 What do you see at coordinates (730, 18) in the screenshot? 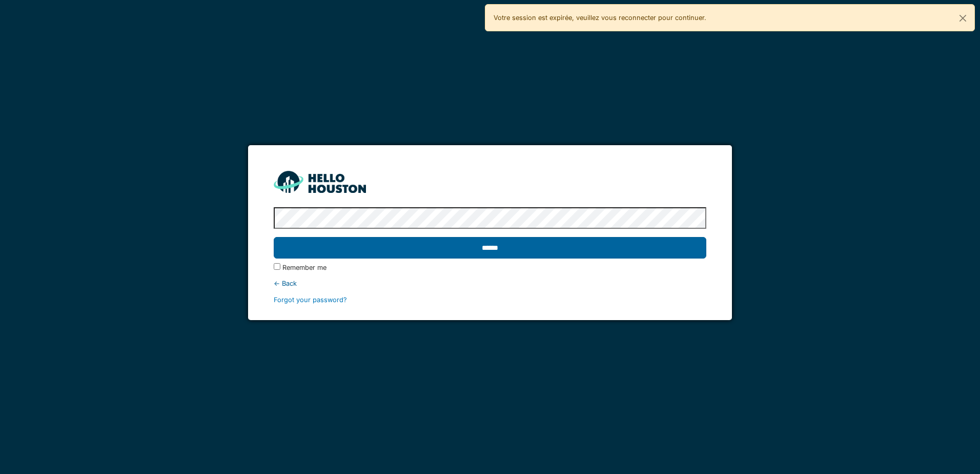
I see `div: Votre session est expirée, veuillez vous reconnecter pour continuer.` at bounding box center [730, 18].